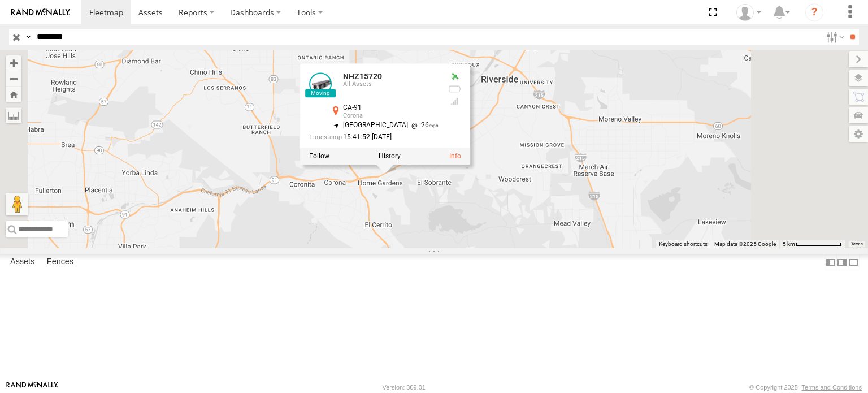  Describe the element at coordinates (41, 12) in the screenshot. I see `img: rand-logo.svg` at that location.